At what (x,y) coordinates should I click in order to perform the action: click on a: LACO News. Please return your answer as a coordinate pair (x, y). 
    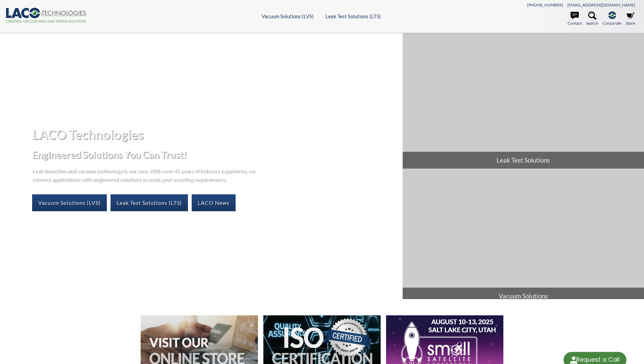
    Looking at the image, I should click on (214, 202).